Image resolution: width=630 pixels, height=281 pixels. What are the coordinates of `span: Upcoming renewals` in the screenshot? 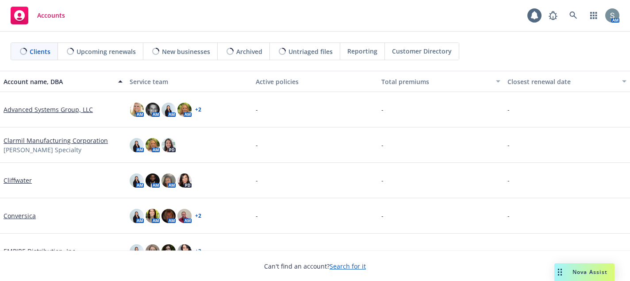 It's located at (106, 51).